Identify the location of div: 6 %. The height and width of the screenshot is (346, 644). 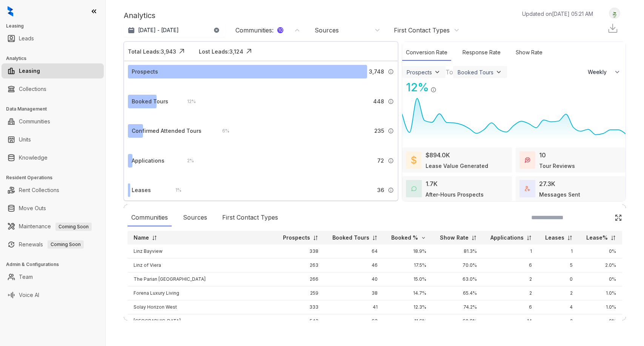
(222, 131).